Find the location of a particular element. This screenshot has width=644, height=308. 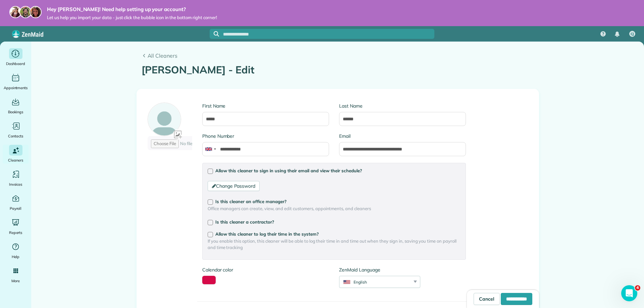

img: maria-72a9807cf96188c08ef61303f053569d2e2a8a1cde33d635c8a3ac13582a053d.jpg is located at coordinates (16, 12).